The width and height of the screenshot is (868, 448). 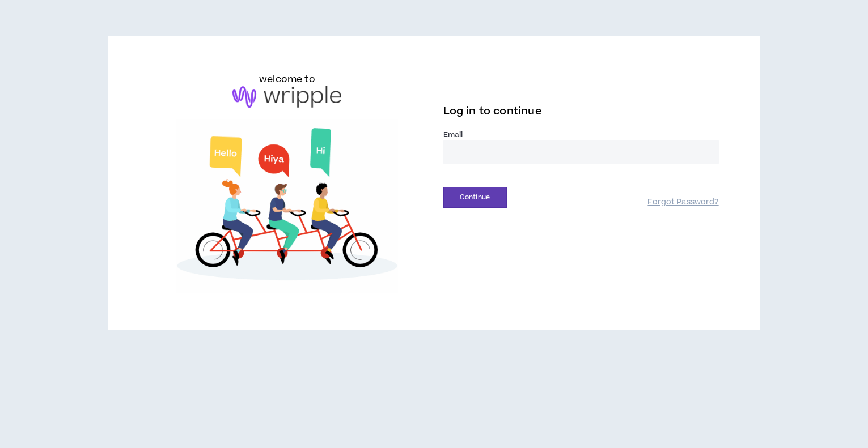 What do you see at coordinates (287, 97) in the screenshot?
I see `img: logo-brand.png` at bounding box center [287, 97].